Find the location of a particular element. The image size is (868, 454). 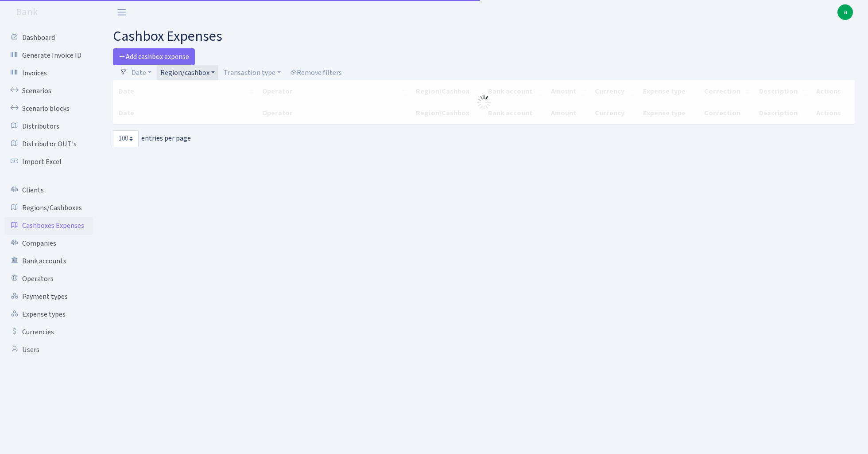

a: Operators is located at coordinates (49, 278).